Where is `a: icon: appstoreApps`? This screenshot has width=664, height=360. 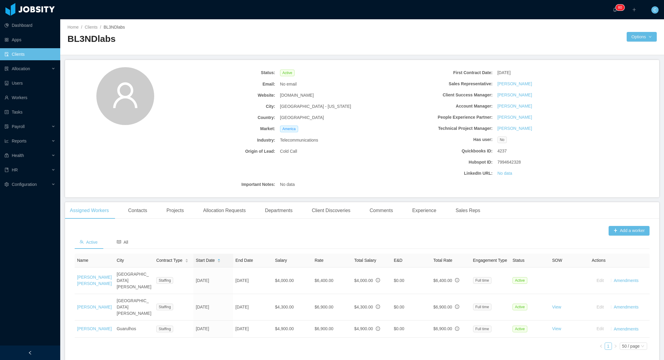
a: icon: appstoreApps is located at coordinates (30, 40).